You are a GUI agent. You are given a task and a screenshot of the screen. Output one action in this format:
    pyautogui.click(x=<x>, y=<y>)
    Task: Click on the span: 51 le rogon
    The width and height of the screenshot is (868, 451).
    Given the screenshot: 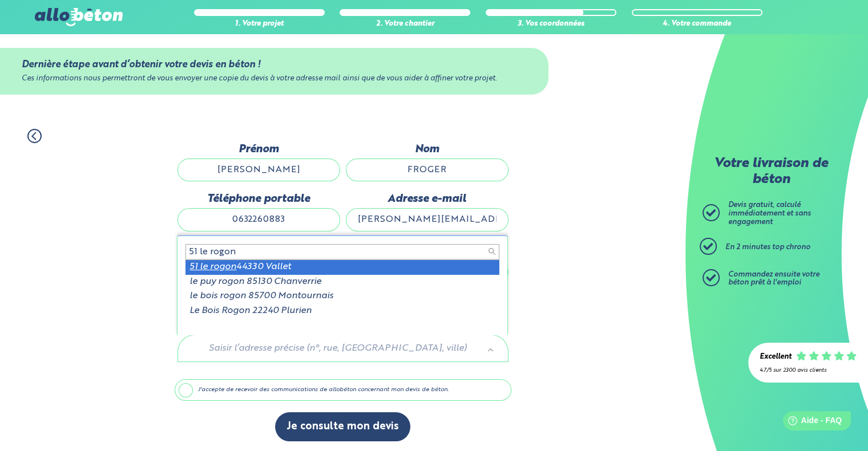 What is the action you would take?
    pyautogui.click(x=213, y=267)
    